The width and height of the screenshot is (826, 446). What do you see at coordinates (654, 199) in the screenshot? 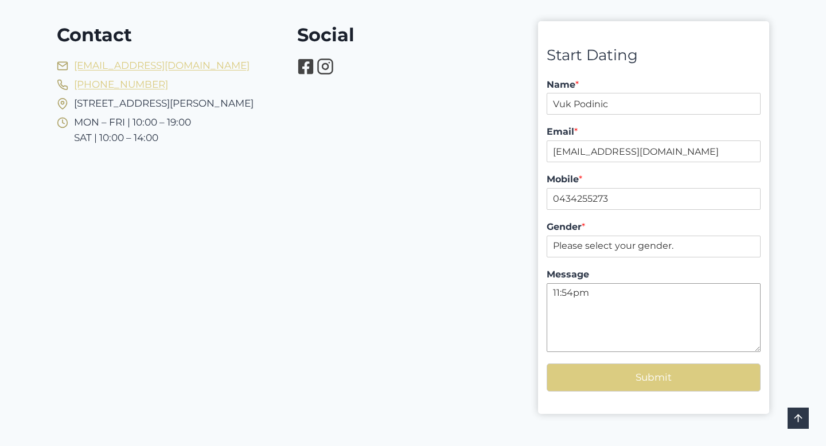
I see `input: Mobile` at bounding box center [654, 199].